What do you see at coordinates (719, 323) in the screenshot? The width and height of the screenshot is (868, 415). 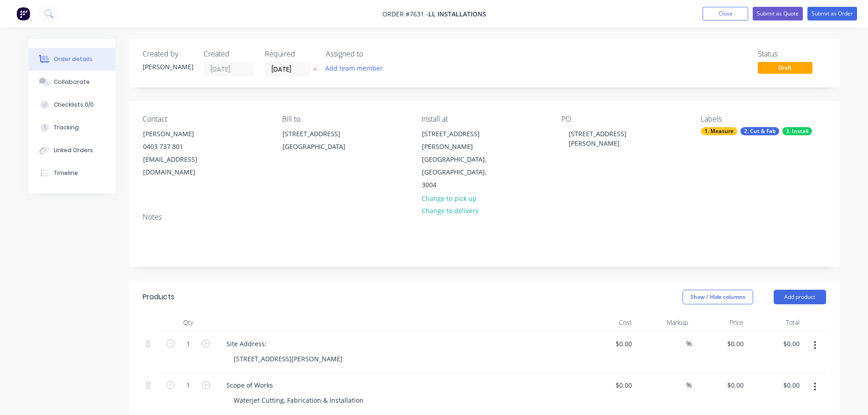 I see `div: Price` at bounding box center [719, 323].